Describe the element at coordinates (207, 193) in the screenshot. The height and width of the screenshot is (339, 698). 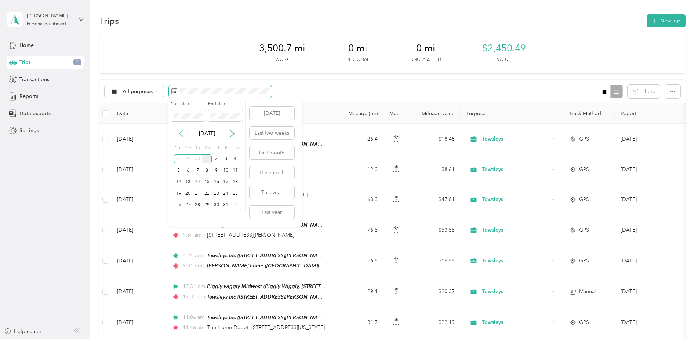
I see `div: 22` at that location.